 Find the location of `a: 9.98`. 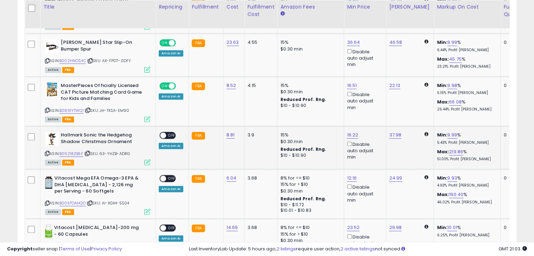

a: 9.98 is located at coordinates (452, 86).